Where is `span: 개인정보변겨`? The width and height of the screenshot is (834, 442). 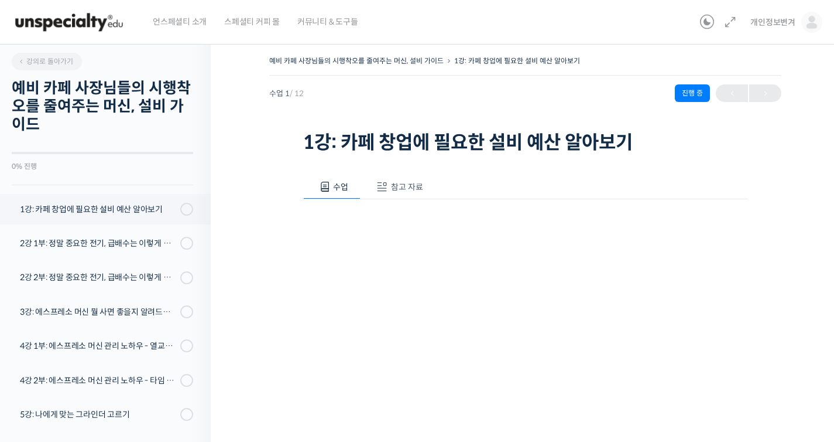
span: 개인정보변겨 is located at coordinates (773, 22).